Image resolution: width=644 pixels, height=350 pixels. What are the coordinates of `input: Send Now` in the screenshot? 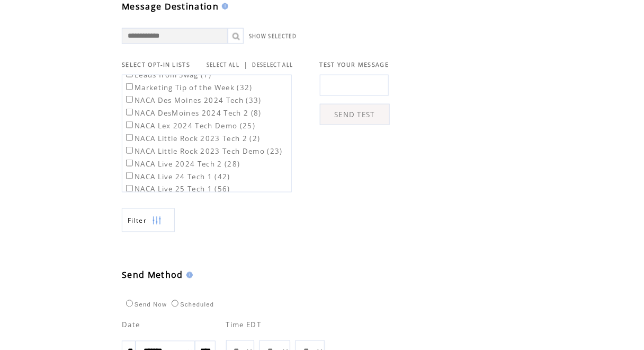 It's located at (129, 303).